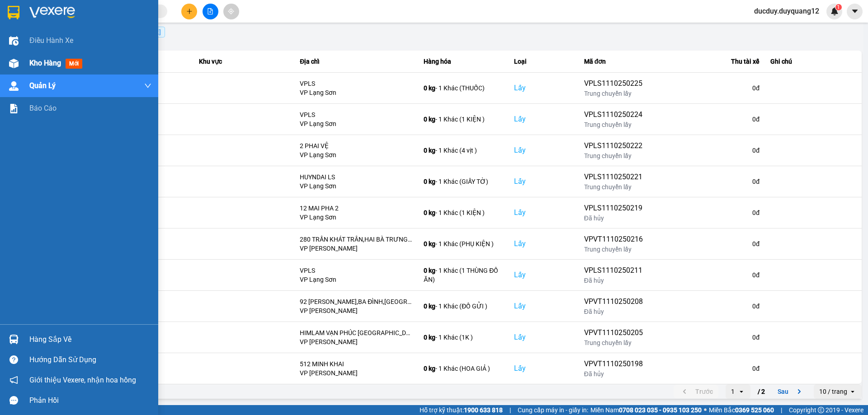 This screenshot has height=415, width=868. What do you see at coordinates (696, 392) in the screenshot?
I see `button: previous page. current page 1 / 2` at bounding box center [696, 392].